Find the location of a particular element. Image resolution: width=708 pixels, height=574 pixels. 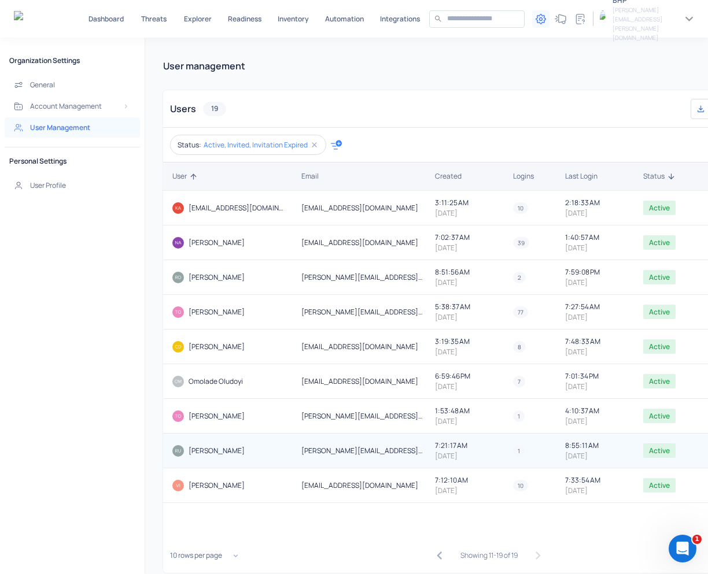

div: Logins is located at coordinates (535, 176).